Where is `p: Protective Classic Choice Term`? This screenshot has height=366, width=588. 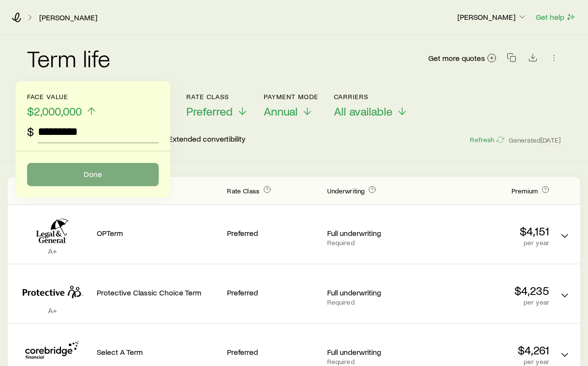
p: Protective Classic Choice Term is located at coordinates (158, 293).